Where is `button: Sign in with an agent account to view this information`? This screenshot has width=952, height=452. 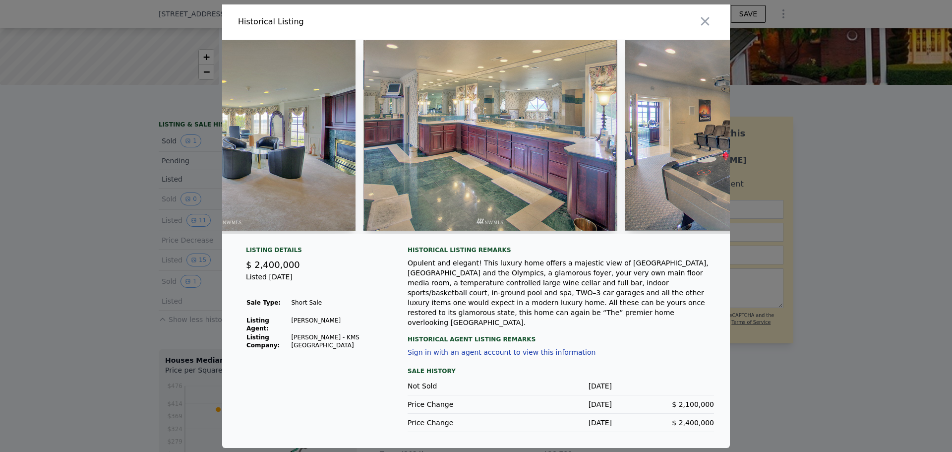
button: Sign in with an agent account to view this information is located at coordinates (501, 352).